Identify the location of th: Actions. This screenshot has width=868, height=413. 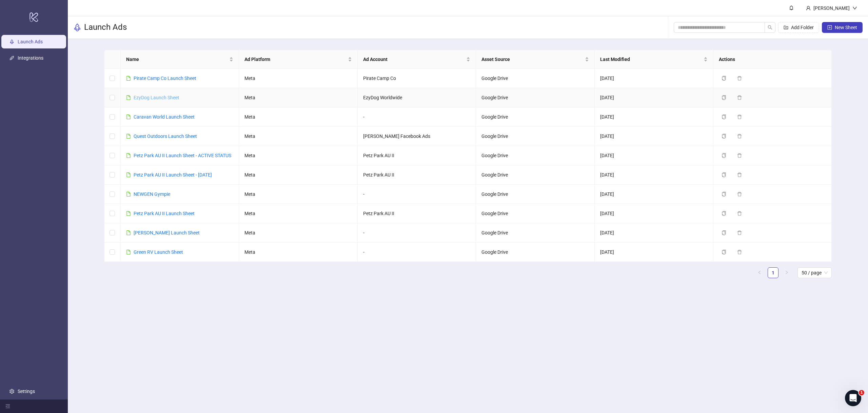
(772, 59).